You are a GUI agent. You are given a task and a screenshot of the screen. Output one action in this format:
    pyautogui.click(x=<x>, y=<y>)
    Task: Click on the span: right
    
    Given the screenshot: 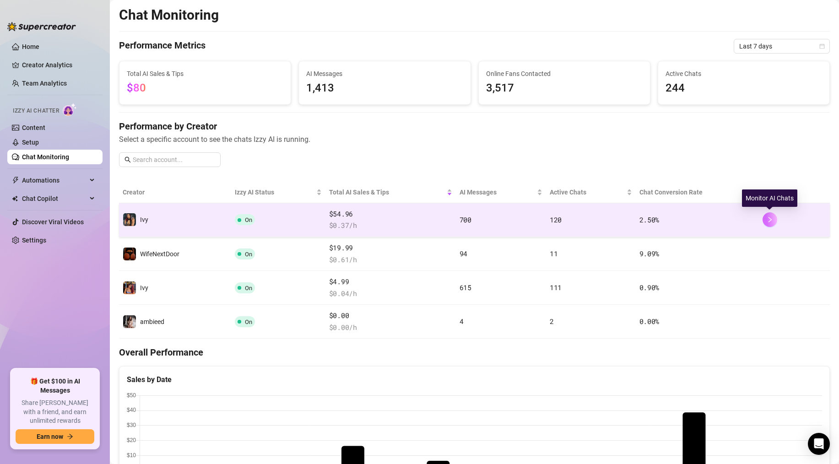 What is the action you would take?
    pyautogui.click(x=770, y=220)
    